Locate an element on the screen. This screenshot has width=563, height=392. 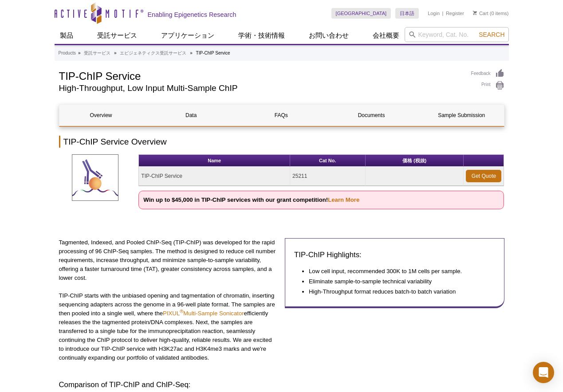
a: 製品 is located at coordinates (67, 36).